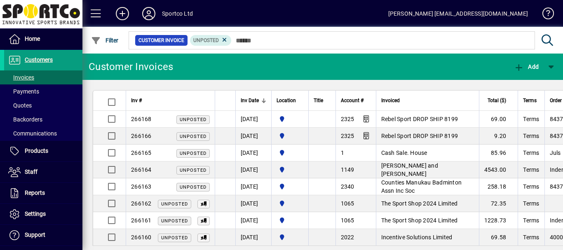  Describe the element at coordinates (23, 91) in the screenshot. I see `span: Payments` at that location.